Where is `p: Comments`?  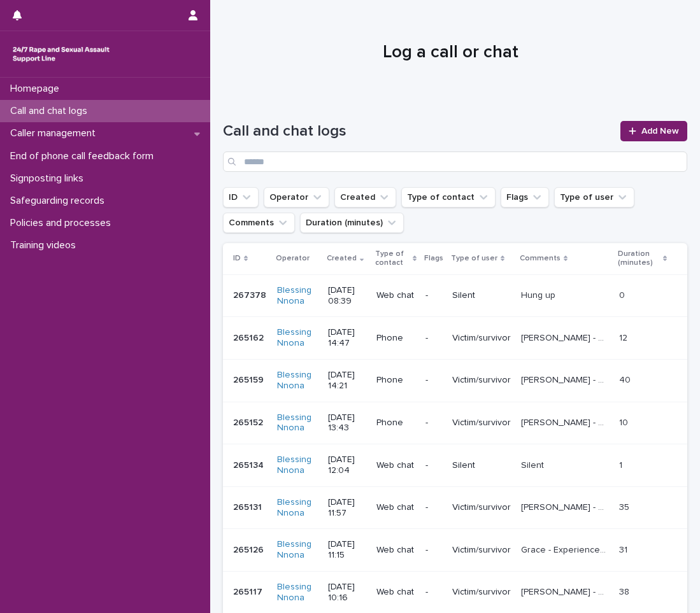
p: Comments is located at coordinates (540, 258).